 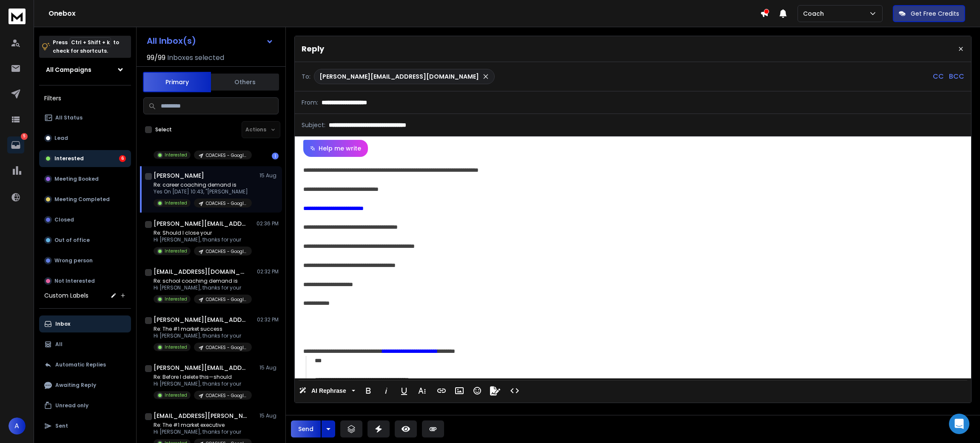 I want to click on p: Out of office, so click(x=72, y=241).